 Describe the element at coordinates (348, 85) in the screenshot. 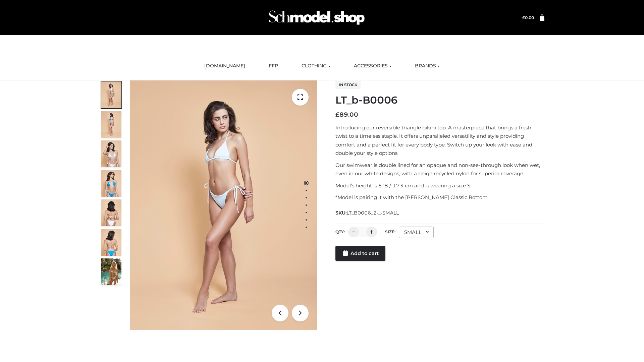

I see `span: In stock` at that location.